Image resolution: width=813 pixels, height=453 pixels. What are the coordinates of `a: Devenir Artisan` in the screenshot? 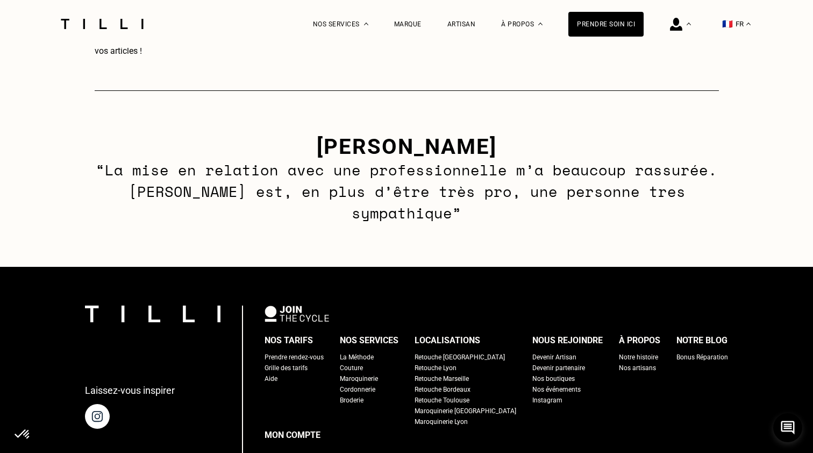 It's located at (554, 357).